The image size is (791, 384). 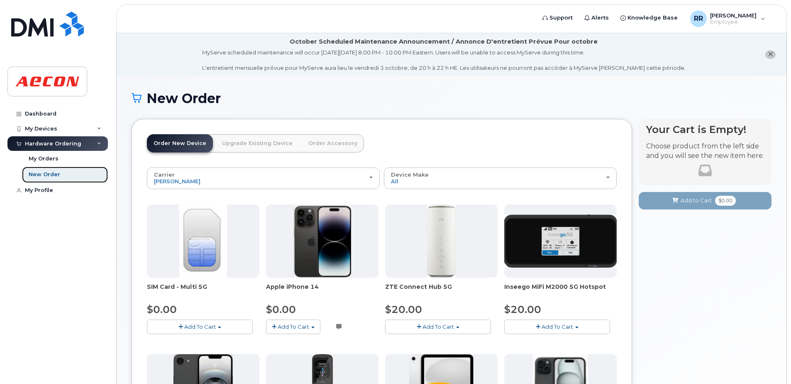 What do you see at coordinates (333, 143) in the screenshot?
I see `a: Order Accessory` at bounding box center [333, 143].